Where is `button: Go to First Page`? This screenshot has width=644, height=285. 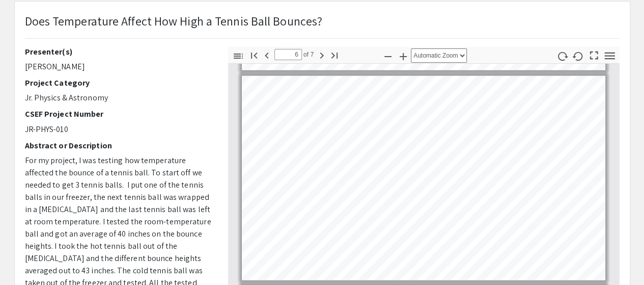
button: Go to First Page is located at coordinates (254, 54).